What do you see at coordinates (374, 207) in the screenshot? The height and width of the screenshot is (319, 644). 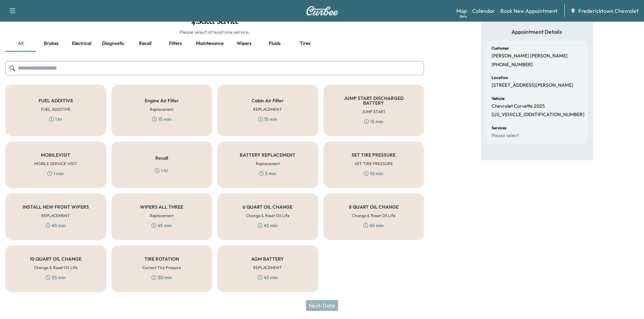 I see `h5: 8 QUART OIL CHANGE` at bounding box center [374, 207].